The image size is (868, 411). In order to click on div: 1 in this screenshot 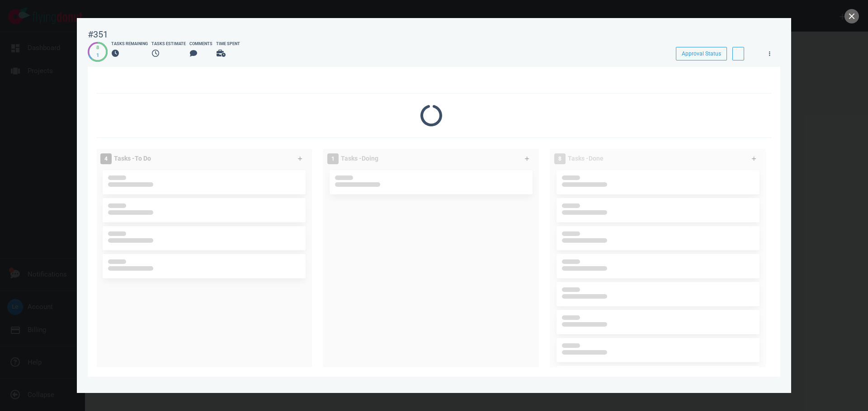, I will do `click(98, 55)`.